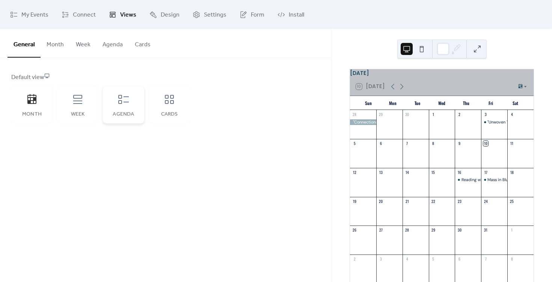 This screenshot has width=552, height=282. I want to click on div: 10, so click(486, 143).